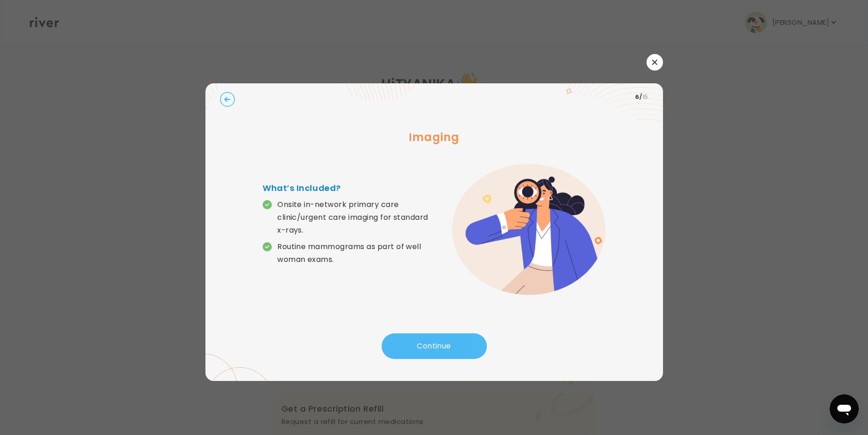 The width and height of the screenshot is (868, 435). What do you see at coordinates (348, 188) in the screenshot?
I see `h4: What’s Included?` at bounding box center [348, 188].